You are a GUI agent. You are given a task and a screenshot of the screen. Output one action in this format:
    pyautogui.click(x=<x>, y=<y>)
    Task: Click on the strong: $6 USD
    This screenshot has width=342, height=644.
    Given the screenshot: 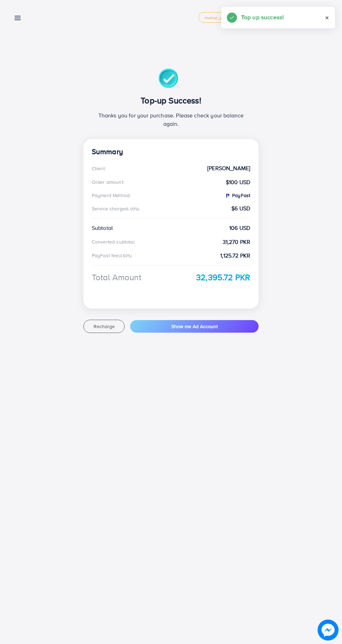 What is the action you would take?
    pyautogui.click(x=241, y=208)
    